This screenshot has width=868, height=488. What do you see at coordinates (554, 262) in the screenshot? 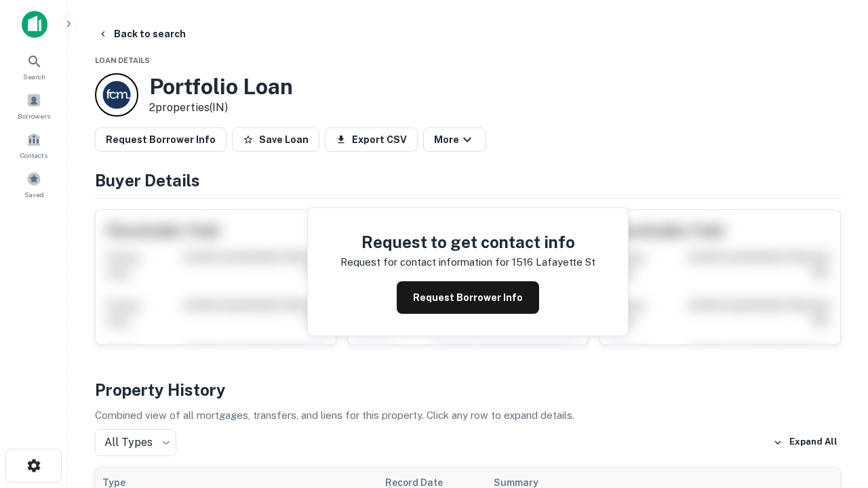
I see `p: 1516 lafayette st` at bounding box center [554, 262].